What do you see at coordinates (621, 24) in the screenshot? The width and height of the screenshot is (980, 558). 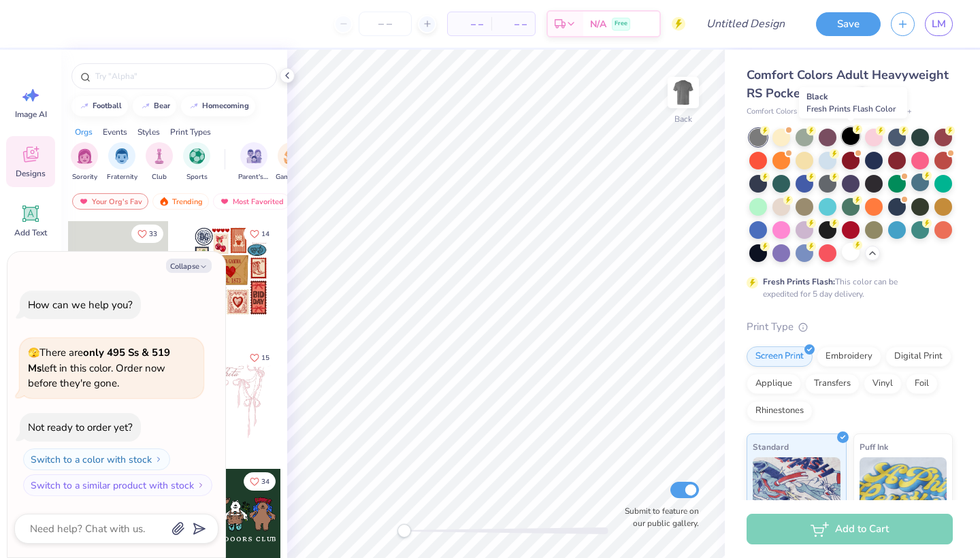 I see `span: Free` at bounding box center [621, 24].